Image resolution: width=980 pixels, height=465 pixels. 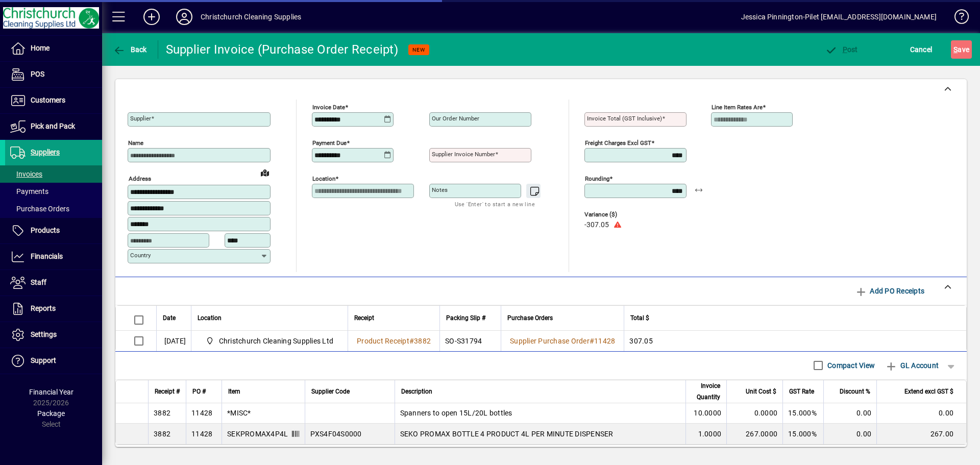 I want to click on td: SEKO PROMAX BOTTLE 4 PRODUCT 4L PER MINUTE DISPENSER, so click(x=540, y=434).